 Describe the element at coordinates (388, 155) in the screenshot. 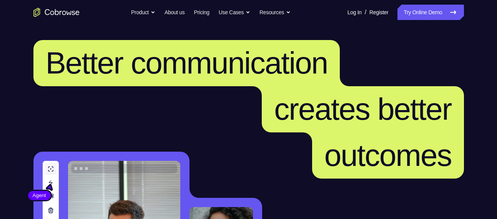

I see `span: outcomes` at that location.